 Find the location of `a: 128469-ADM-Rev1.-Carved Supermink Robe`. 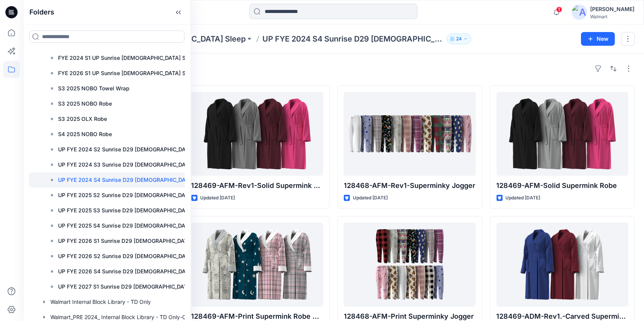

a: 128469-ADM-Rev1.-Carved Supermink Robe is located at coordinates (562, 265).